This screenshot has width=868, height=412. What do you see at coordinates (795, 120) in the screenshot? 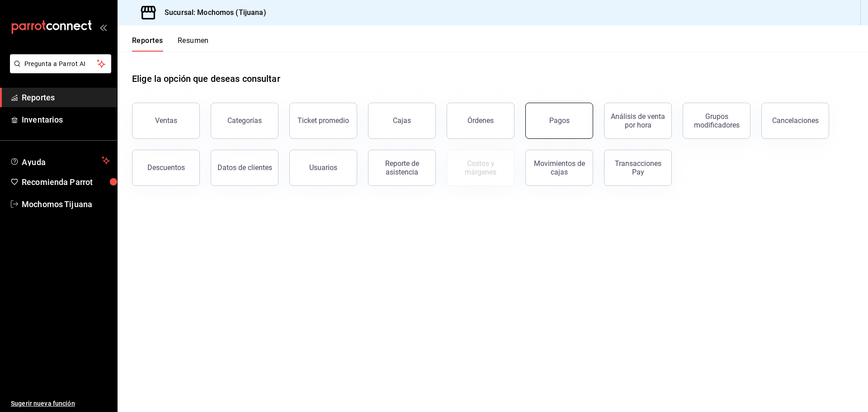
I see `div: Cancelaciones` at bounding box center [795, 120].